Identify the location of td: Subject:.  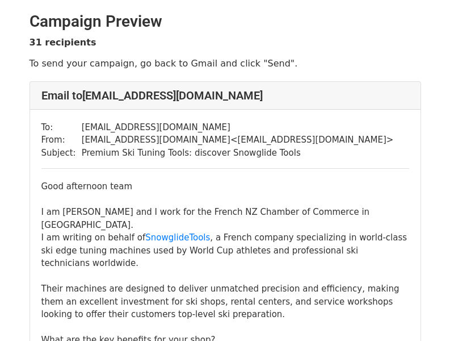
(61, 153).